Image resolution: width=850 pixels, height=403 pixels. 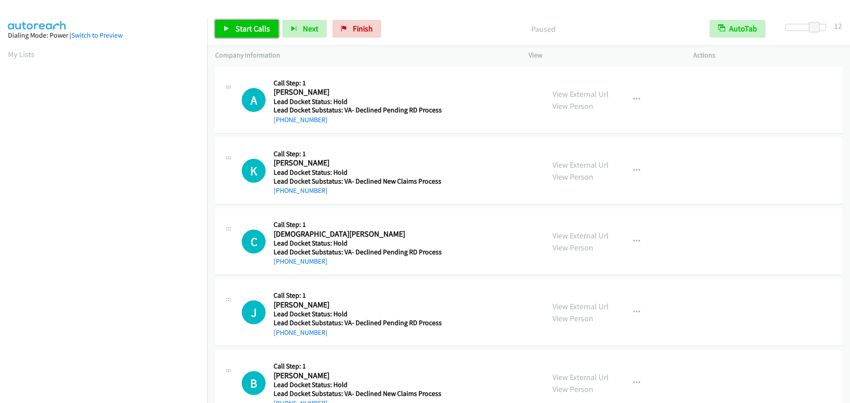 What do you see at coordinates (254, 383) in the screenshot?
I see `h1: B` at bounding box center [254, 383].